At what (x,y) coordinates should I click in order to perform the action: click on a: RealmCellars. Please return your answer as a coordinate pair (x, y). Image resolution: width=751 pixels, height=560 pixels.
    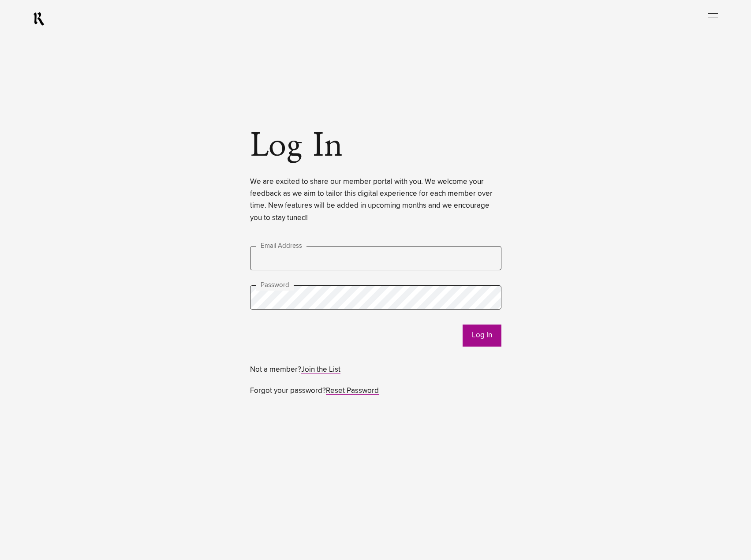
    Looking at the image, I should click on (38, 19).